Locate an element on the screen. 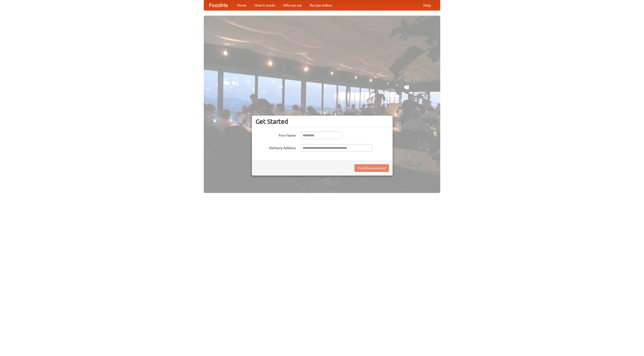  a: Help is located at coordinates (427, 5).